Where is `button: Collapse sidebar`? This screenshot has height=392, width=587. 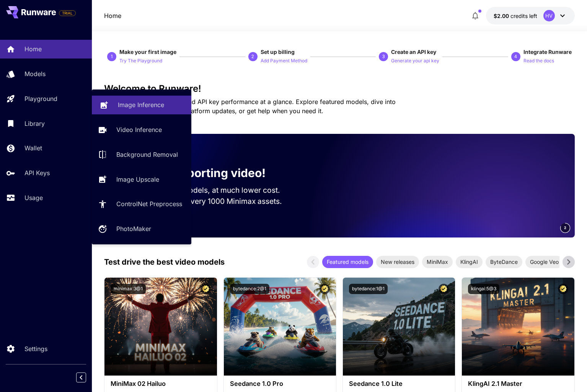
button: Collapse sidebar is located at coordinates (81, 378).